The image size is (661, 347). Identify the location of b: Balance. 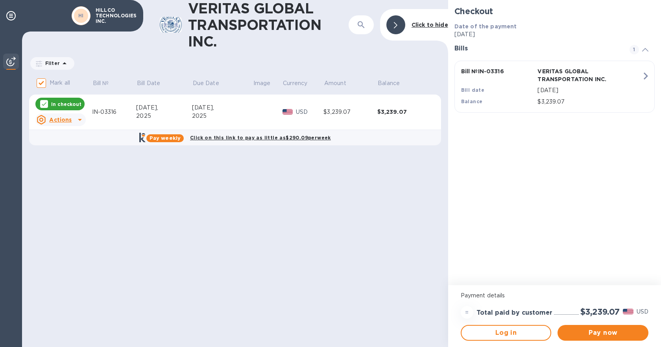
(472, 101).